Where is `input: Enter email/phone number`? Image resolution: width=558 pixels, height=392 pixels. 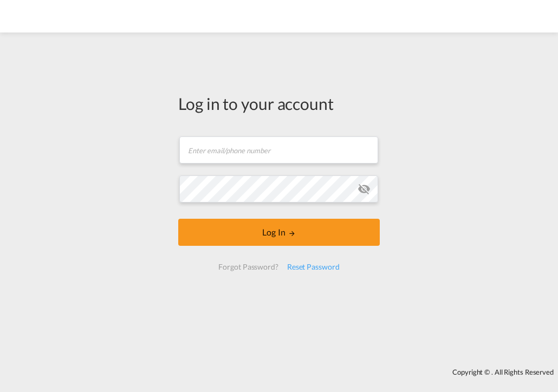
input: Enter email/phone number is located at coordinates (279, 150).